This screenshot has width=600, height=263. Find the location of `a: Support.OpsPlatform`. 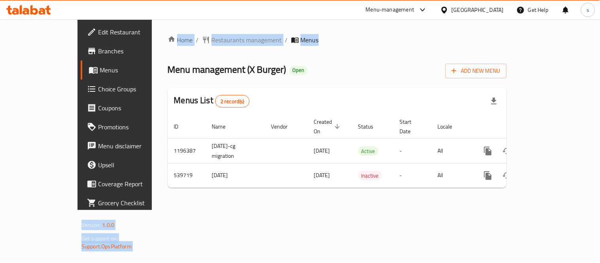

a: Support.OpsPlatform is located at coordinates (106, 246).